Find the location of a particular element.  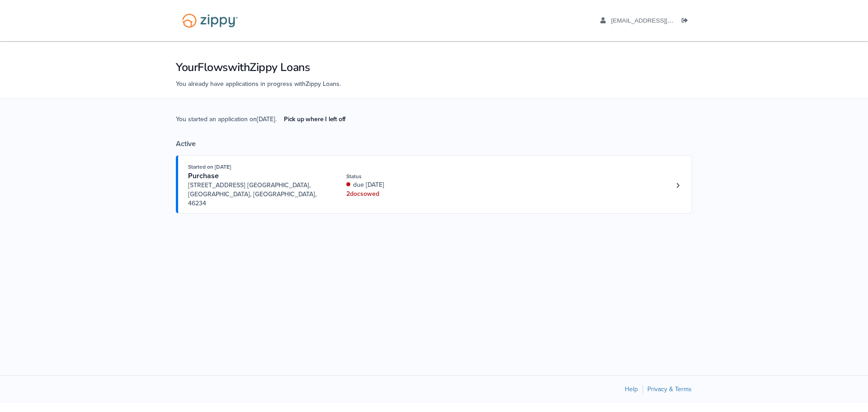

span: amandatye430@gmail.com is located at coordinates (663, 20).